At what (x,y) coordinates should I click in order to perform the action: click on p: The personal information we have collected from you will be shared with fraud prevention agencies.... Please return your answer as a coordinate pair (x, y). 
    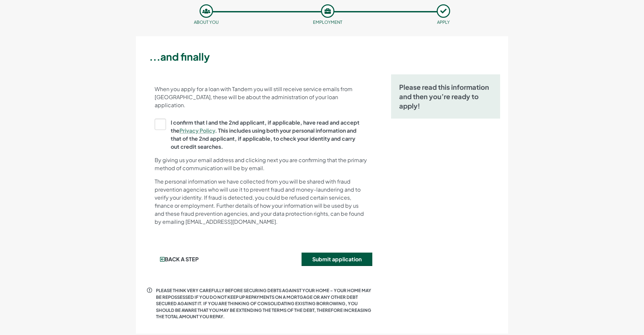
    Looking at the image, I should click on (261, 202).